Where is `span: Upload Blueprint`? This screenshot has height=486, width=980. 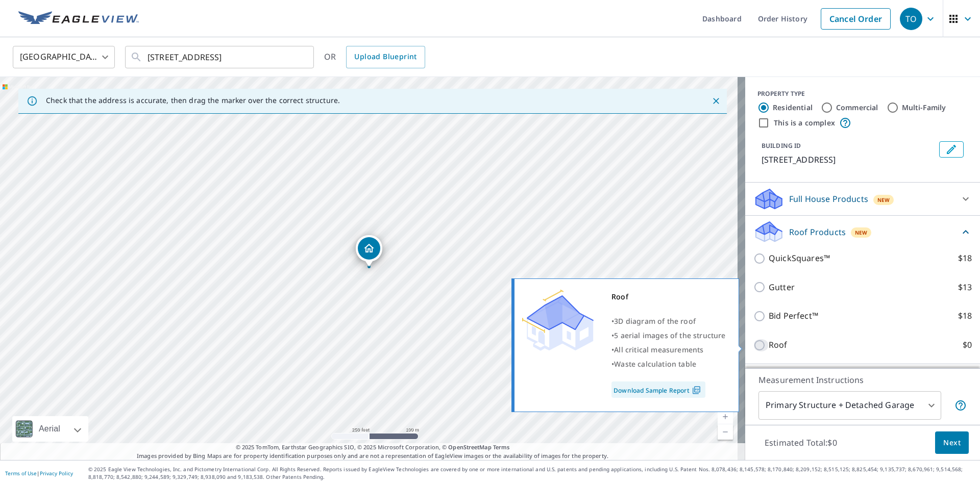
span: Upload Blueprint is located at coordinates (385, 57).